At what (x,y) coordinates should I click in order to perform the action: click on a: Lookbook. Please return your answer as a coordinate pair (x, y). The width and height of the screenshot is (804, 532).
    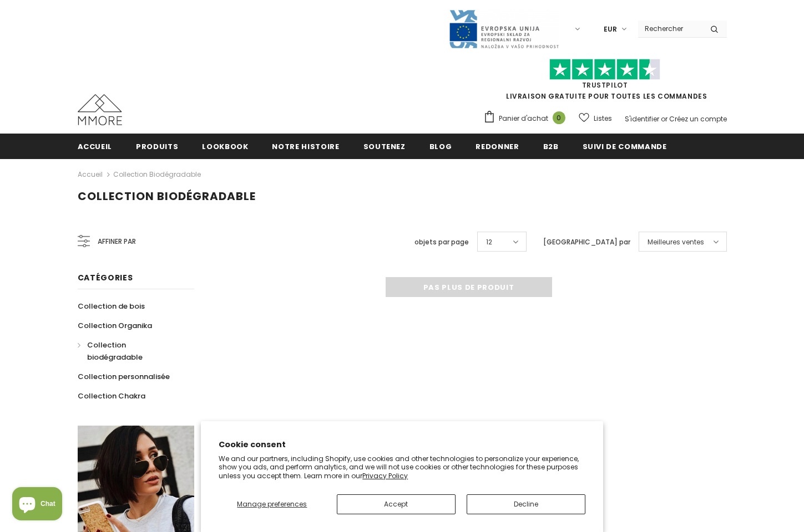
    Looking at the image, I should click on (225, 146).